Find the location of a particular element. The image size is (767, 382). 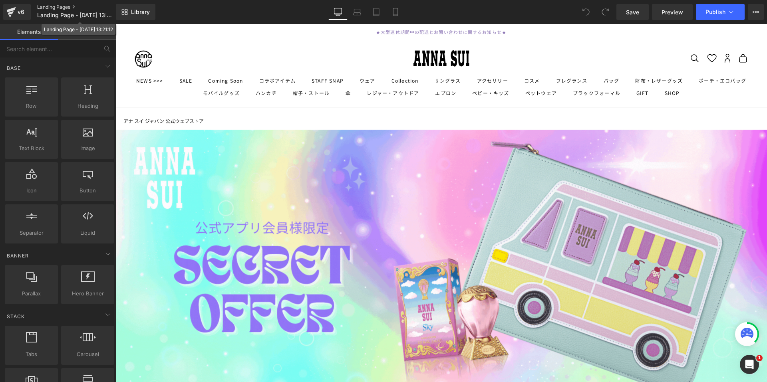

button: Publish is located at coordinates (720, 12).